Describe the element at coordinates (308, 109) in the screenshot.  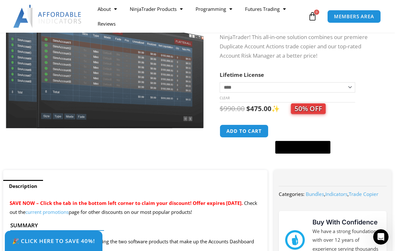
I see `span: 50% OFF` at that location.